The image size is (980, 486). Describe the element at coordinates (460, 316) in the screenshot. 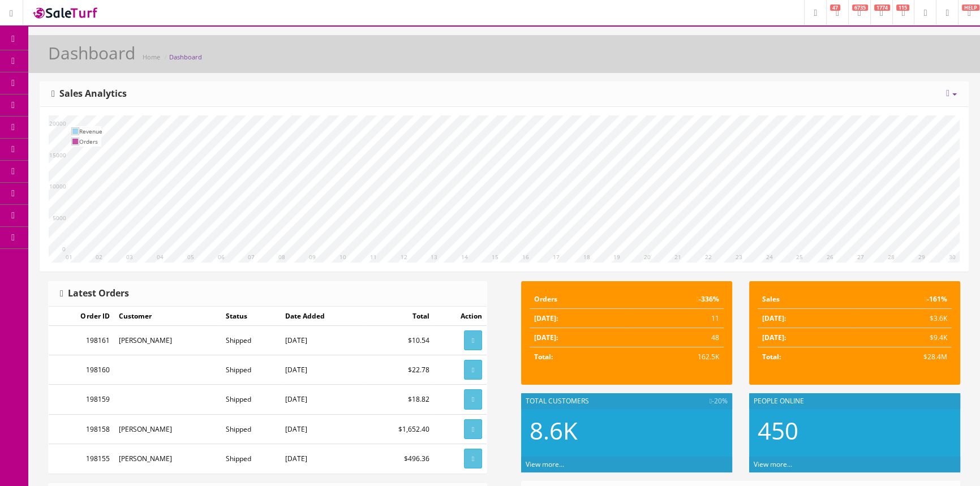

I see `td: Action` at that location.